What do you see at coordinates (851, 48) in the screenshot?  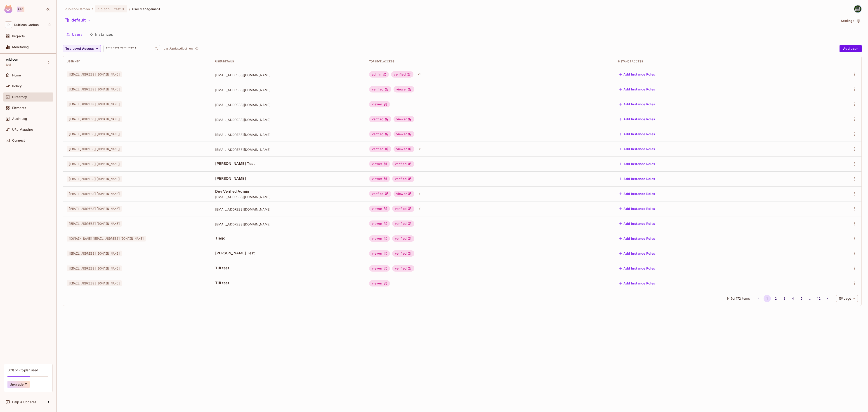 I see `button: Add user` at bounding box center [851, 48].